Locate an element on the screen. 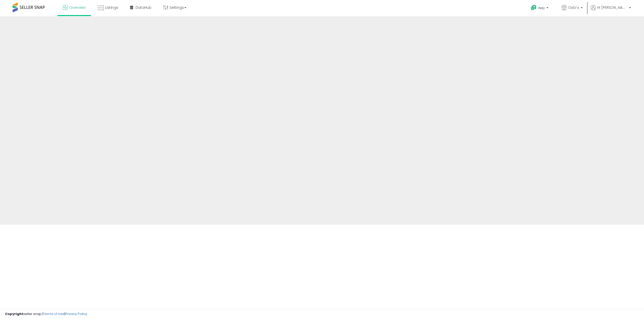 The width and height of the screenshot is (644, 319). a: Help is located at coordinates (540, 9).